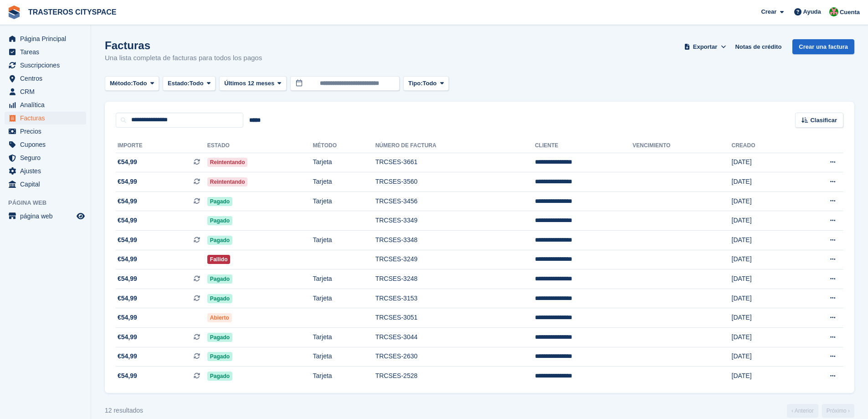  I want to click on button: Tipo: Todo, so click(426, 83).